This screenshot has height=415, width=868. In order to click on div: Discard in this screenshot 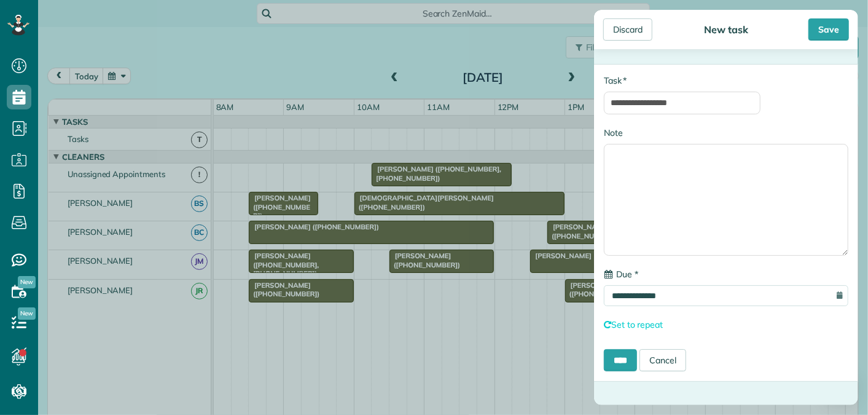, I will do `click(628, 30)`.